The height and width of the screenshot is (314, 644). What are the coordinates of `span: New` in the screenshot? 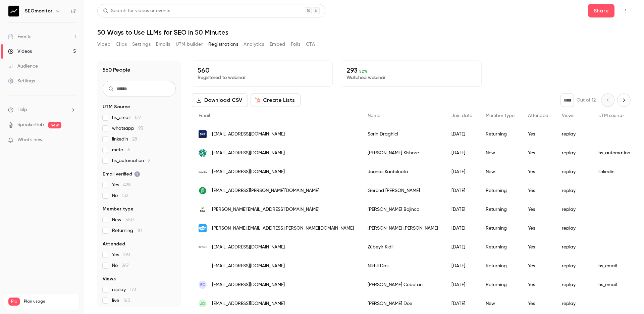 It's located at (123, 220).